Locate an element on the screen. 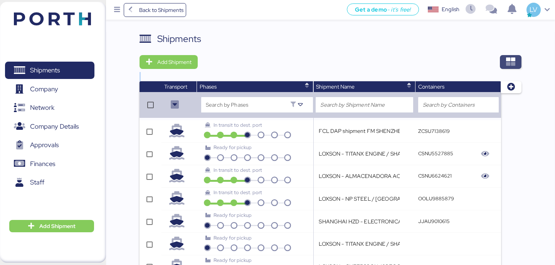 This screenshot has width=555, height=265. span: Finances is located at coordinates (42, 164).